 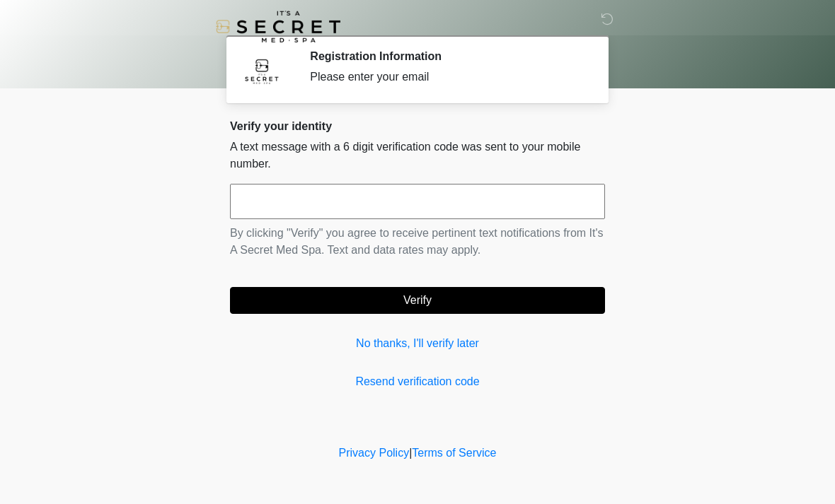 What do you see at coordinates (454, 453) in the screenshot?
I see `a: Terms of Service` at bounding box center [454, 453].